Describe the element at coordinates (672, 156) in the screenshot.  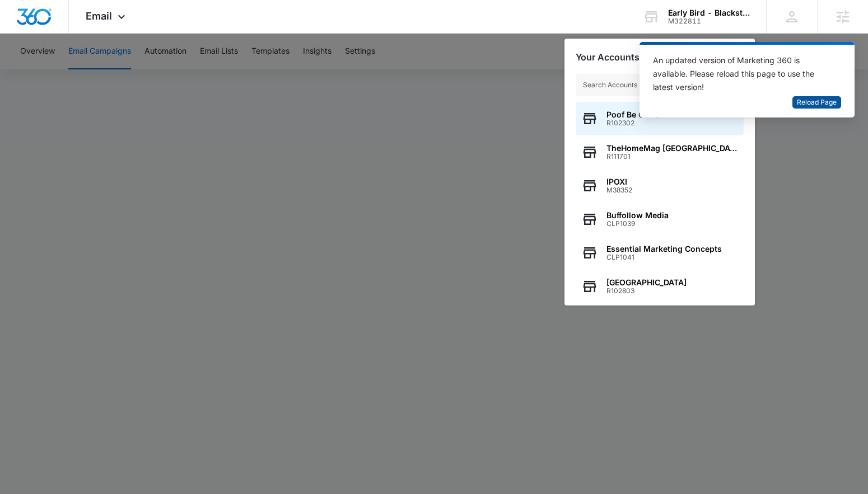
I see `span: R111701` at that location.